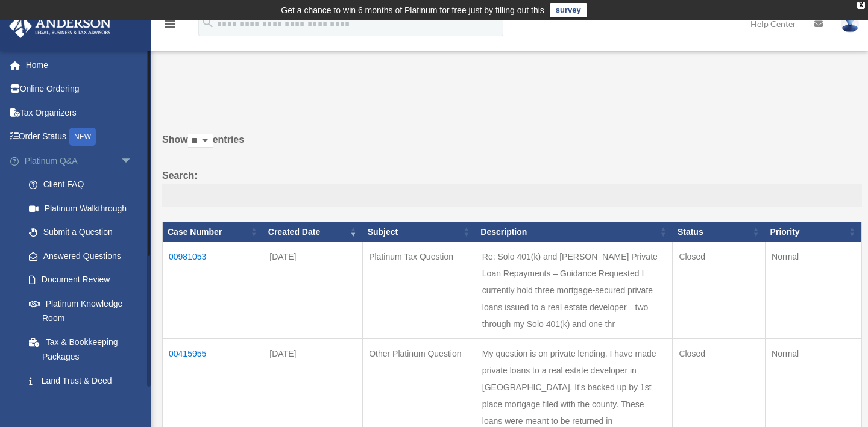  I want to click on i: search, so click(208, 23).